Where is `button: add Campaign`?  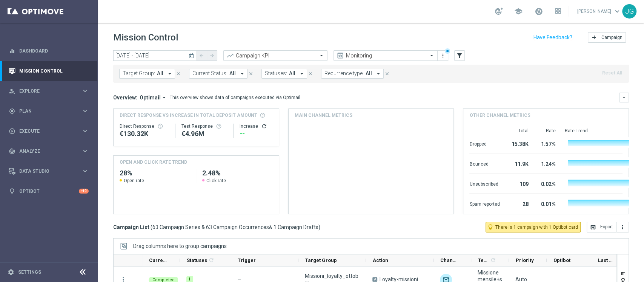
button: add Campaign is located at coordinates (607, 37).